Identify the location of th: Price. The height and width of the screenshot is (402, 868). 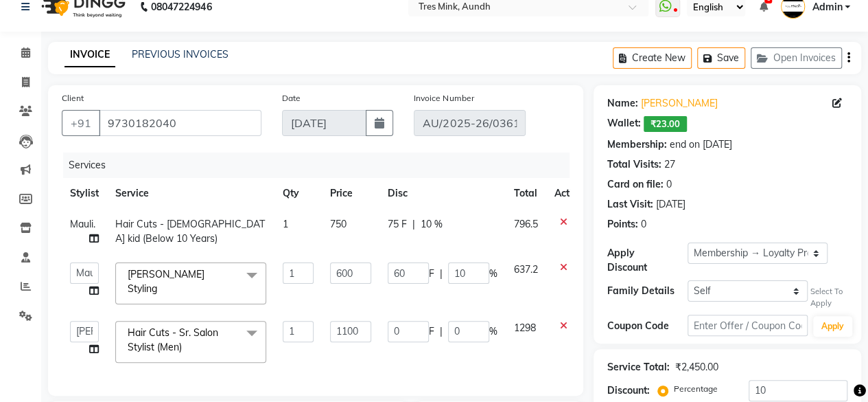
(351, 193).